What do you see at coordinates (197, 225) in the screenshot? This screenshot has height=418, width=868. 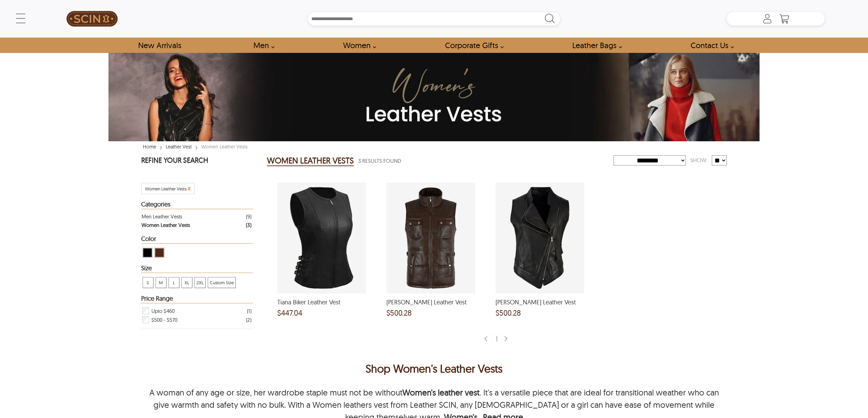 I see `a: Filter Women Leather Vests` at bounding box center [197, 225].